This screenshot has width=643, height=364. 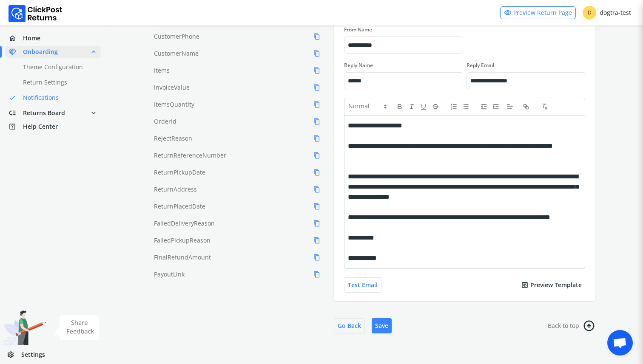 What do you see at coordinates (402, 107) in the screenshot?
I see `button: bold` at bounding box center [402, 107].